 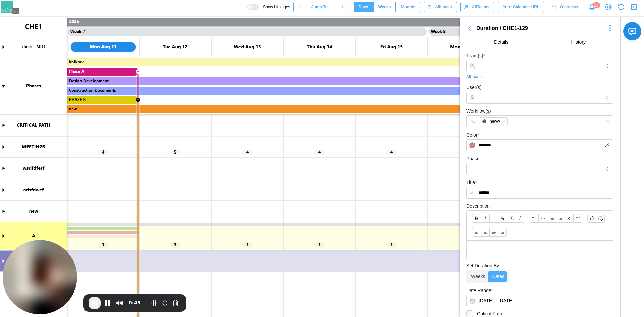 What do you see at coordinates (560, 219) in the screenshot?
I see `button: Ordered list` at bounding box center [560, 219].